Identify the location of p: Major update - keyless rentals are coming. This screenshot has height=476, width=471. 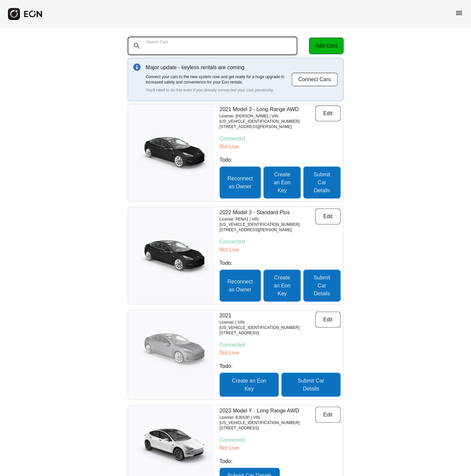
(218, 68).